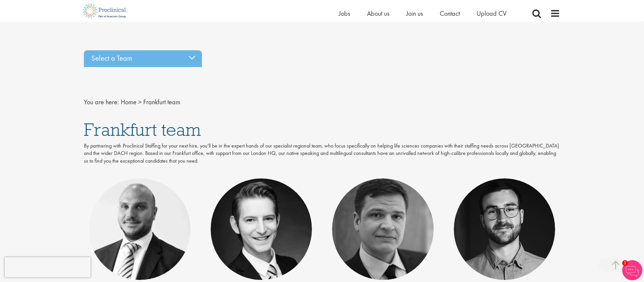  Describe the element at coordinates (450, 13) in the screenshot. I see `a: Contact` at that location.